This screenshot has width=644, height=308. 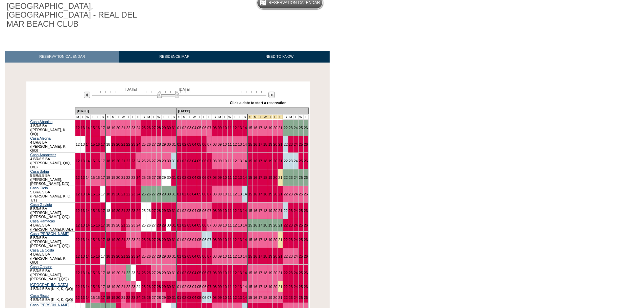 I want to click on a: NEED TO KNOW, so click(x=279, y=56).